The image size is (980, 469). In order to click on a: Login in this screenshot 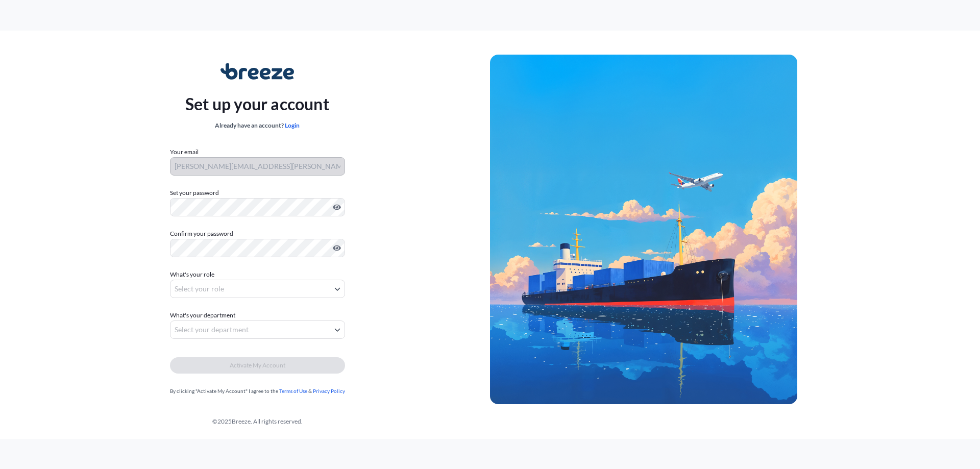, I will do `click(292, 125)`.